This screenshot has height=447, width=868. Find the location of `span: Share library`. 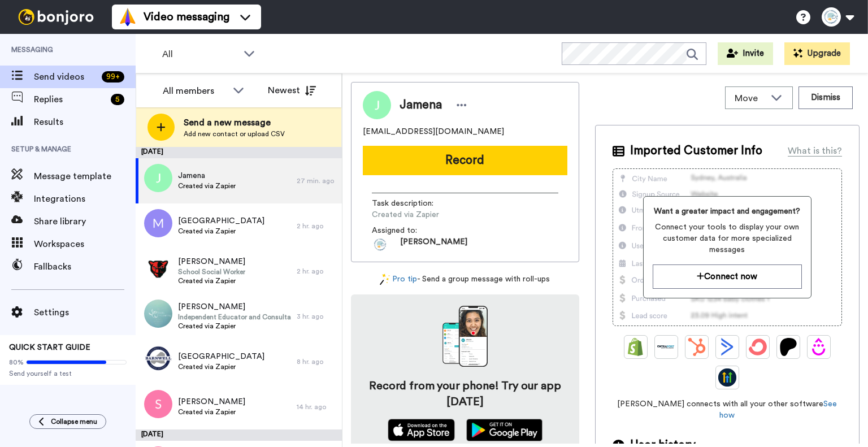

span: Share library is located at coordinates (85, 221).